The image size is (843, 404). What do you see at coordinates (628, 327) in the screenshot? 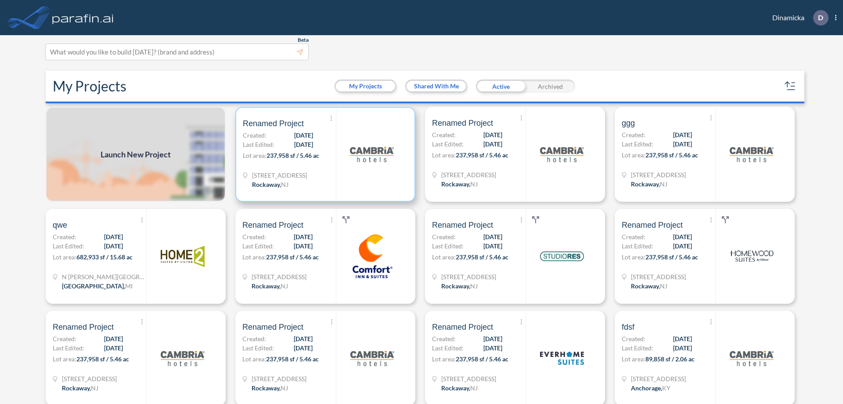
I see `span: fdsf` at bounding box center [628, 327].